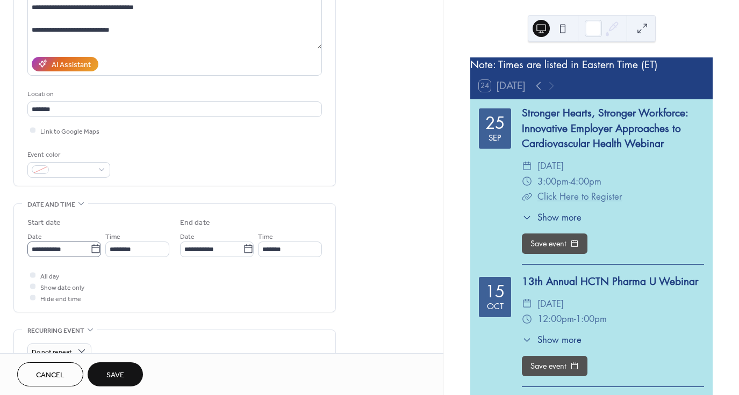 The image size is (739, 395). What do you see at coordinates (115, 374) in the screenshot?
I see `button: Save` at bounding box center [115, 374].